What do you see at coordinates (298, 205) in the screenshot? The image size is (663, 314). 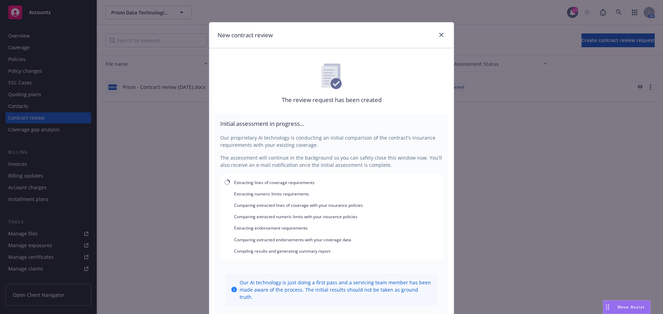 I see `span: Comparing extracted lines of coverage with your insurance policies` at bounding box center [298, 205].